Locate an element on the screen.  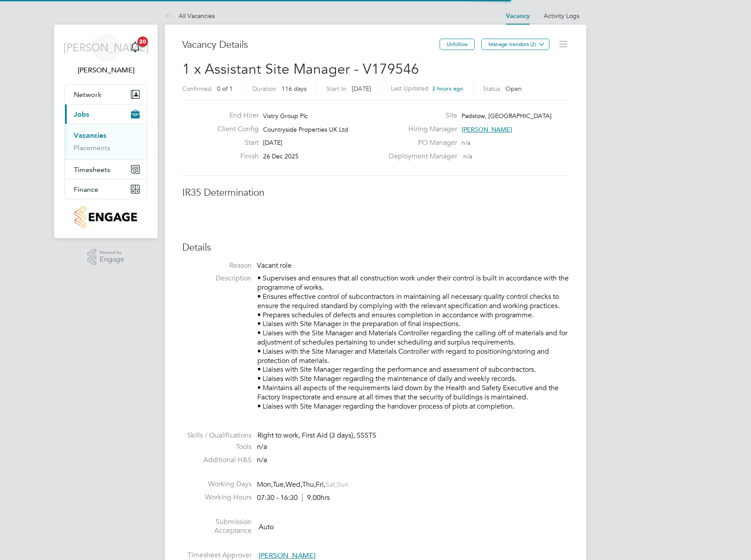
label: Reason is located at coordinates (217, 265).